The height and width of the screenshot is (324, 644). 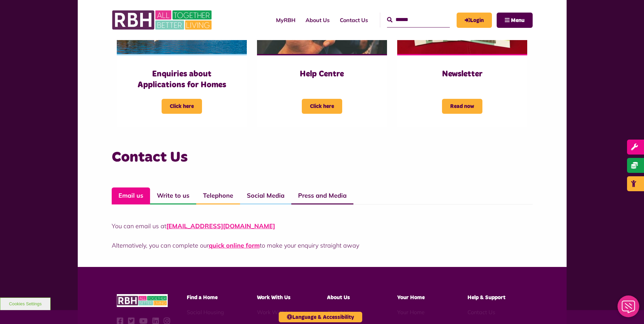 I want to click on span: Find a Home, so click(x=202, y=297).